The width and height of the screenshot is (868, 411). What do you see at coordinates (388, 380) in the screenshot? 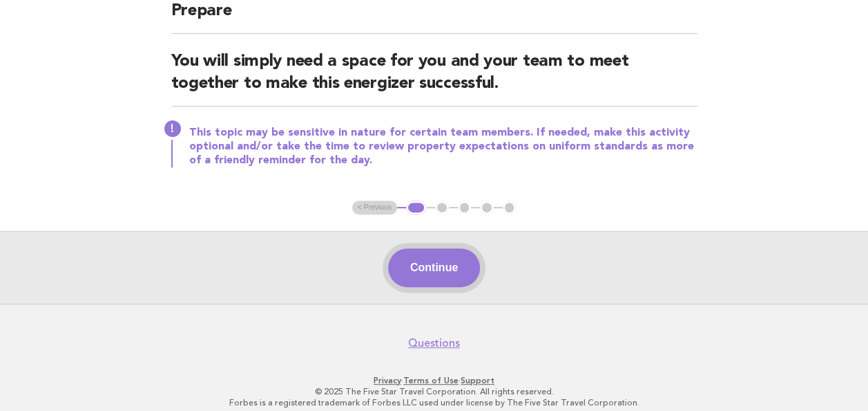
I see `a: Privacy` at bounding box center [388, 380].